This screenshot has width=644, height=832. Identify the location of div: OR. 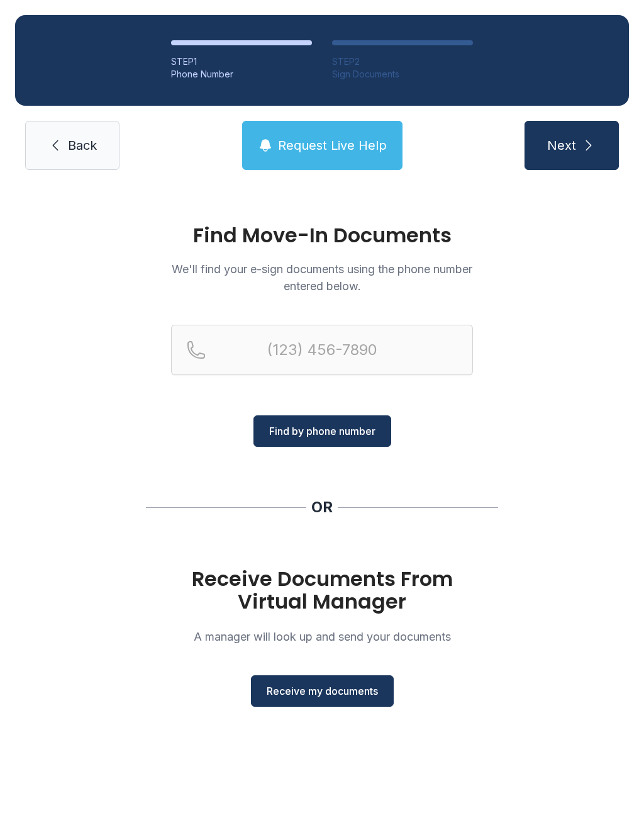
(322, 507).